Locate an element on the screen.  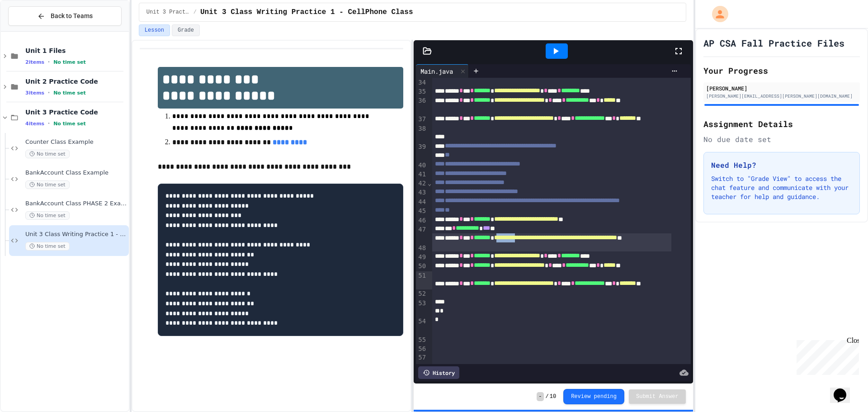
div: 44 is located at coordinates (422, 202).